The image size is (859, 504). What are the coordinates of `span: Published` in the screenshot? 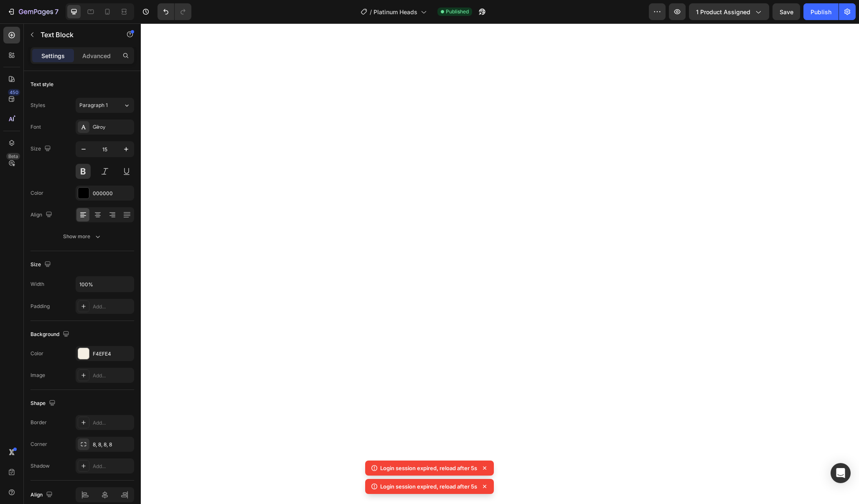 It's located at (457, 12).